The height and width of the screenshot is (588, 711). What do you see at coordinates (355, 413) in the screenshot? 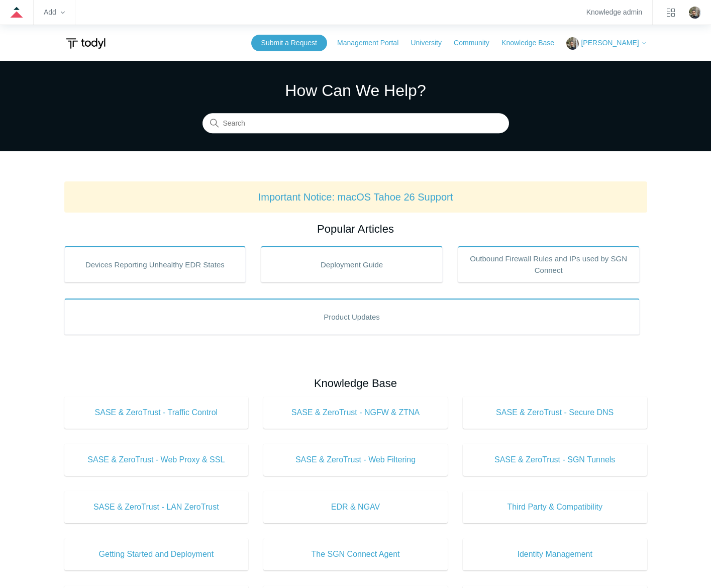
I see `a: SASE & ZeroTrust - NGFW & ZTNA` at bounding box center [355, 413].